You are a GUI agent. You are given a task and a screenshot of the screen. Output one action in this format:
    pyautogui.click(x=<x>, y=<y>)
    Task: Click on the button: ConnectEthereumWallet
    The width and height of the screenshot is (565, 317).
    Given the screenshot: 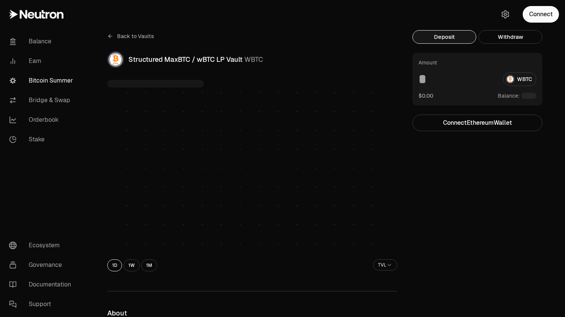 What is the action you would take?
    pyautogui.click(x=477, y=123)
    